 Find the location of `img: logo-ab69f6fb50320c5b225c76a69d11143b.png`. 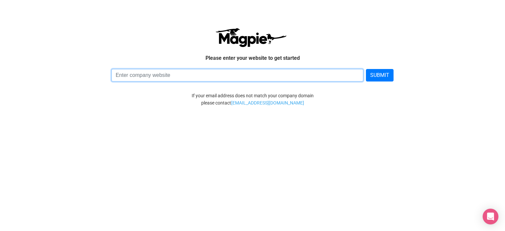

img: logo-ab69f6fb50320c5b225c76a69d11143b.png is located at coordinates (251, 38).